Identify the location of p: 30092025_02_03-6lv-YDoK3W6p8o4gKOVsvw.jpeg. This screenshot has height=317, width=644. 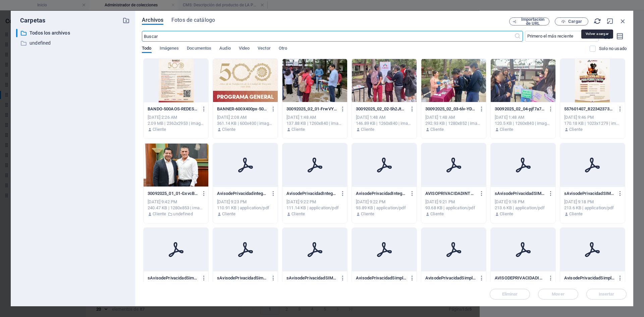
(450, 109).